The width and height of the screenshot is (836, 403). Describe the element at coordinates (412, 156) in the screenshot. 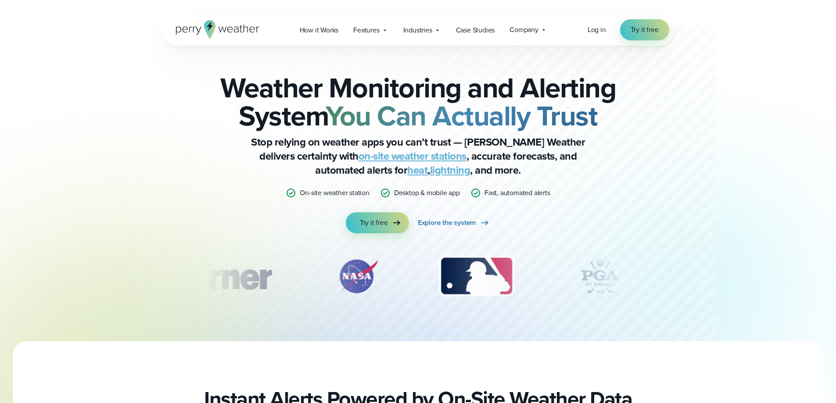

I see `a: on-site weather stations` at that location.